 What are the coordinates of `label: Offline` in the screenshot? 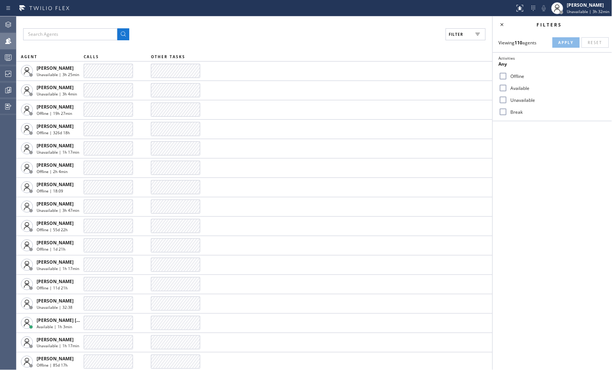 It's located at (556, 76).